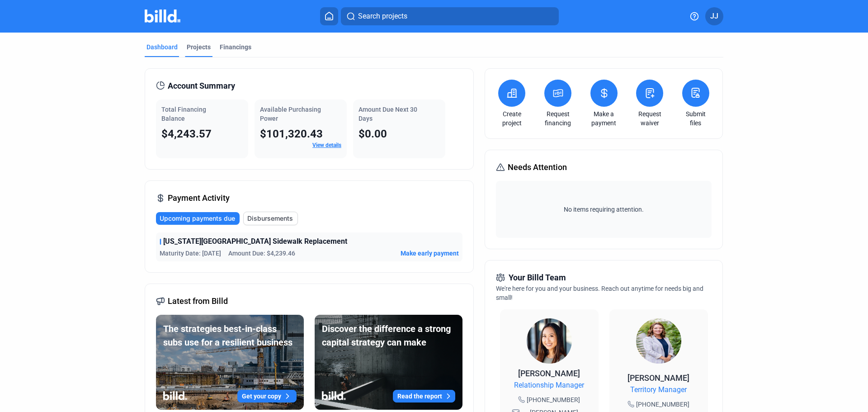 Image resolution: width=868 pixels, height=412 pixels. Describe the element at coordinates (429, 253) in the screenshot. I see `button: Make early payment` at that location.